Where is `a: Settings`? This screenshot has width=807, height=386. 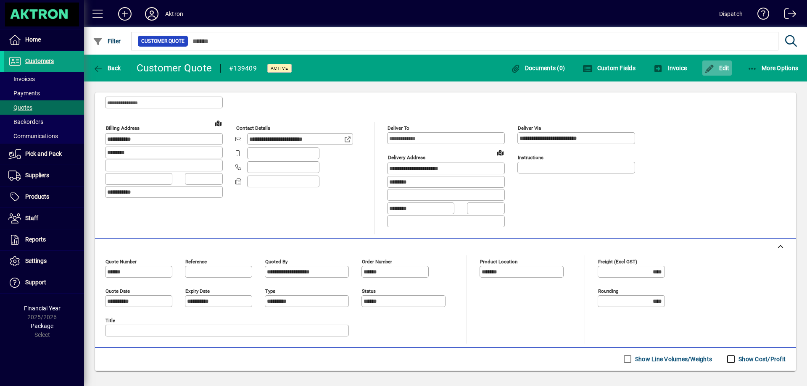
a: Settings is located at coordinates (44, 261).